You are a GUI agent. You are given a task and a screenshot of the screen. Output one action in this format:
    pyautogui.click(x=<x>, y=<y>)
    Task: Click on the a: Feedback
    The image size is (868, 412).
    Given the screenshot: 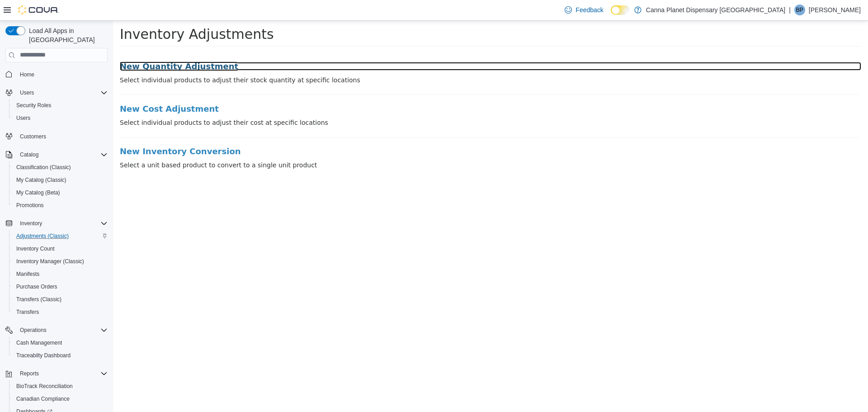 What is the action you would take?
    pyautogui.click(x=584, y=10)
    